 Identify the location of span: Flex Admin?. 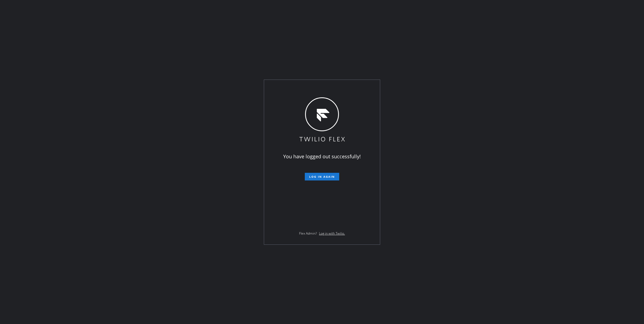
(308, 233).